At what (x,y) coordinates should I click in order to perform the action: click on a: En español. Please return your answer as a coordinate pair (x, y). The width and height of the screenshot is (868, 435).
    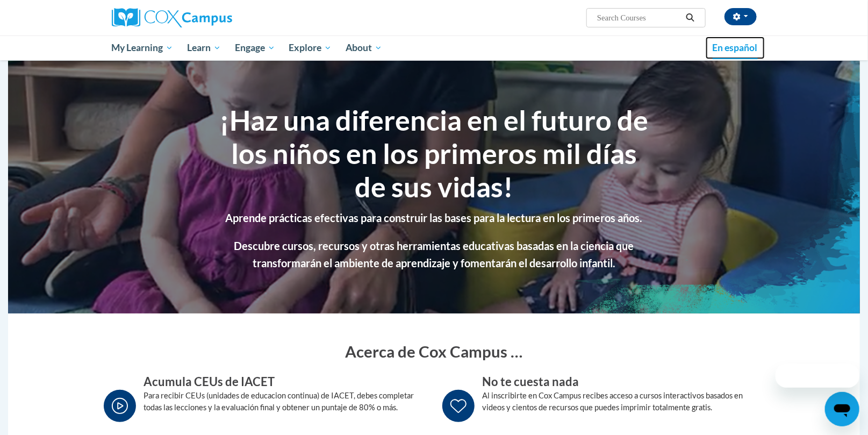
    Looking at the image, I should click on (736, 48).